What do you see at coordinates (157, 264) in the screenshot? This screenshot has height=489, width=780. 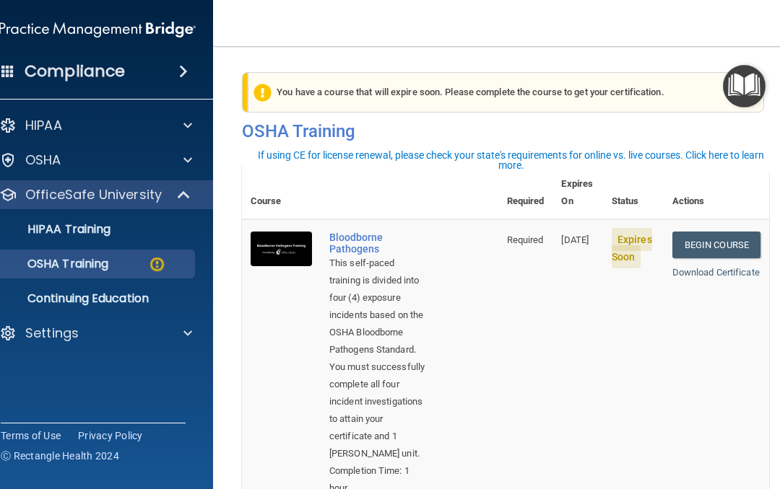 I see `img: warning-circle.0cc9ac19.png` at bounding box center [157, 264].